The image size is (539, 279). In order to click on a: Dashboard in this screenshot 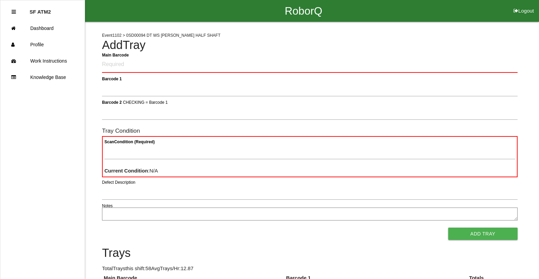, I will do `click(43, 28)`.